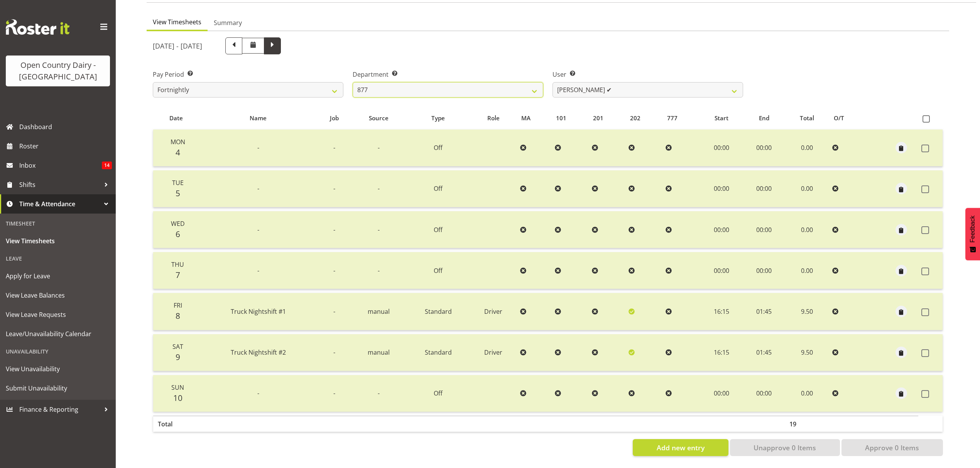 The width and height of the screenshot is (980, 468). What do you see at coordinates (58, 295) in the screenshot?
I see `span: View Leave Balances` at bounding box center [58, 295].